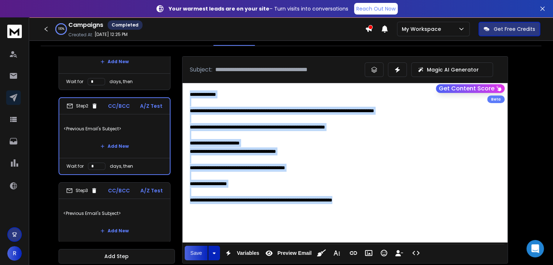  Describe the element at coordinates (399, 253) in the screenshot. I see `button: Insert Unsubscribe Link` at that location.